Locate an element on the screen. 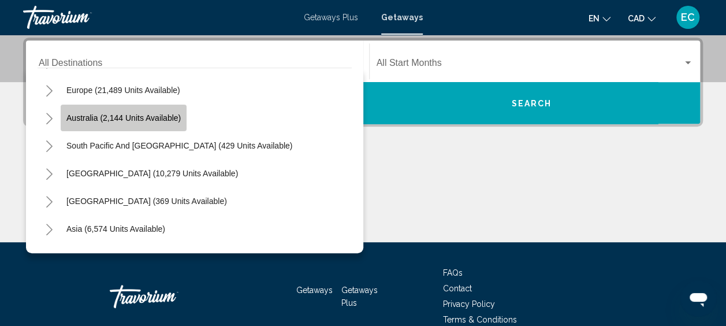 The height and width of the screenshot is (326, 726). span: Search is located at coordinates (531, 103).